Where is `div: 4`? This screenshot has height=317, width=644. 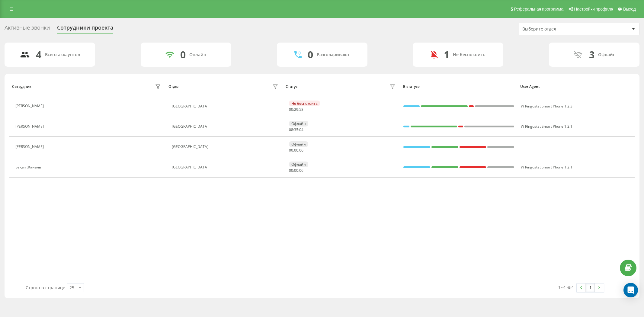
div: 4 is located at coordinates (39, 55).